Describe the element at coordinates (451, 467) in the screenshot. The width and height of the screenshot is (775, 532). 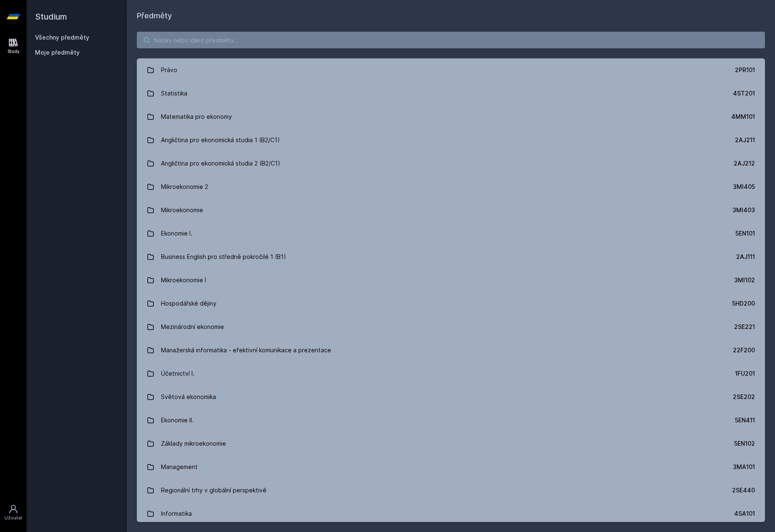
I see `a: Management 3MA101` at that location.